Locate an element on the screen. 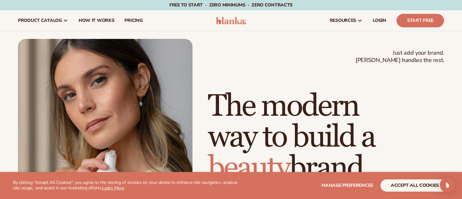 This screenshot has height=199, width=462. button: Manage preferences is located at coordinates (347, 185).